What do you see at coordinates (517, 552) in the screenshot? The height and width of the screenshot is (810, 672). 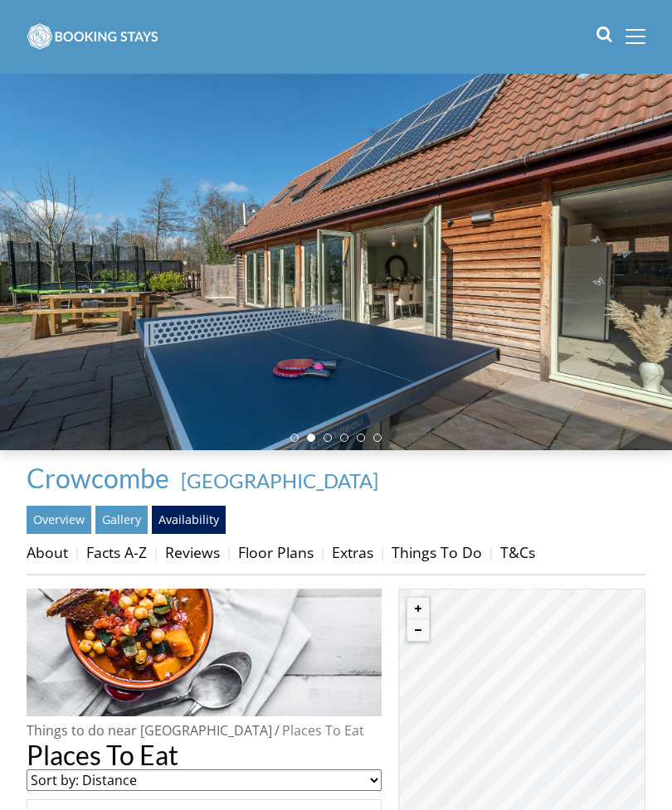 I see `a: T&Cs` at bounding box center [517, 552].